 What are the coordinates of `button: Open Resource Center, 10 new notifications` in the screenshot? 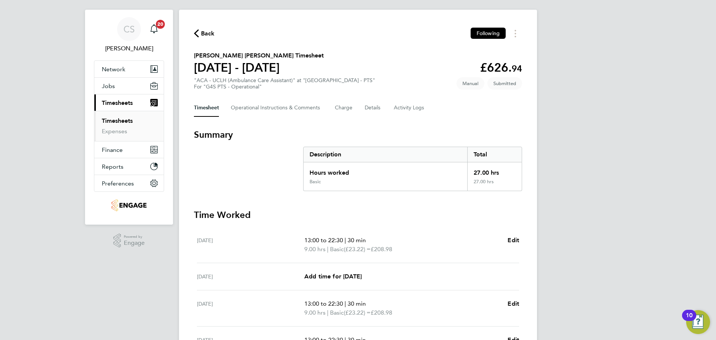 It's located at (698, 322).